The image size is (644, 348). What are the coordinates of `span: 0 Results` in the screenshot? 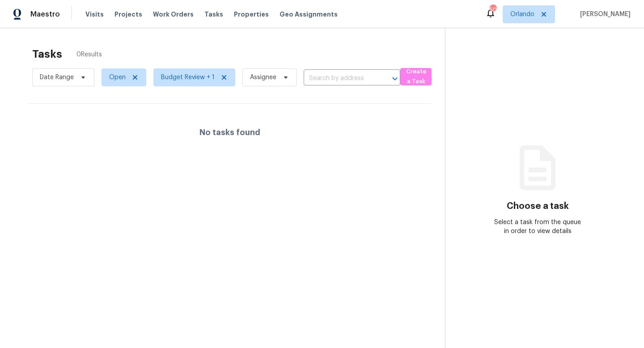 It's located at (89, 54).